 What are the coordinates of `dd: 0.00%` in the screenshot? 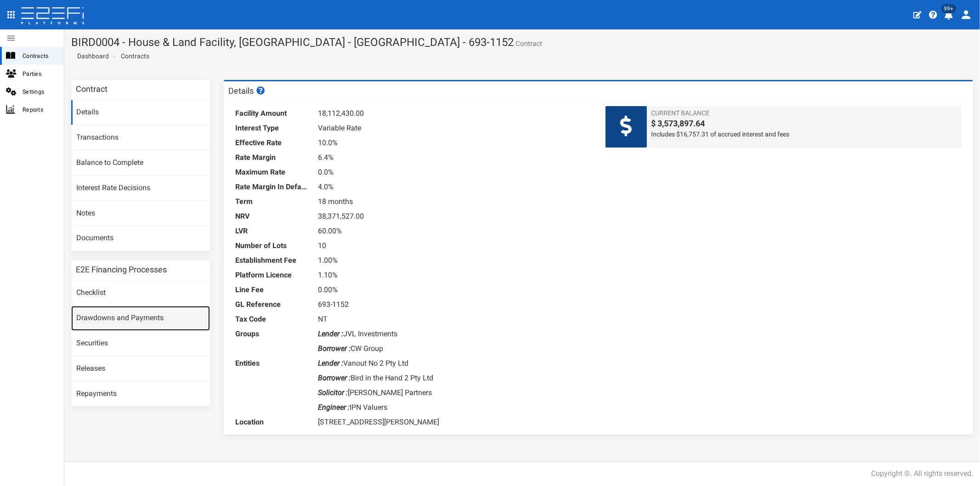 It's located at (455, 290).